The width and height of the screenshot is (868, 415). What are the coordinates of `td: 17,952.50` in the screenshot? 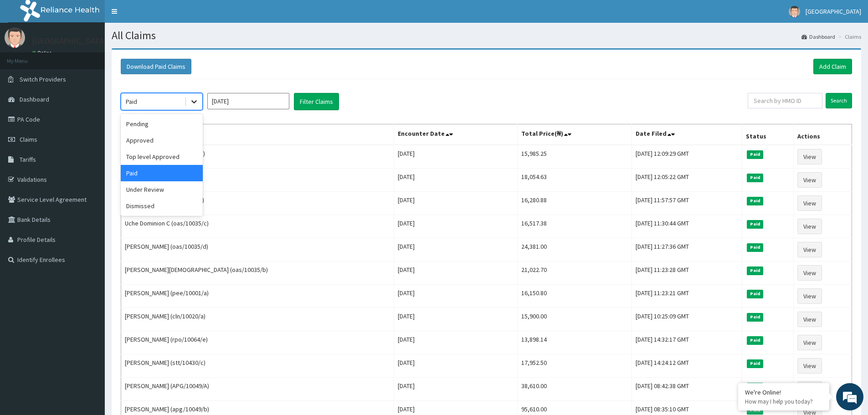 It's located at (574, 365).